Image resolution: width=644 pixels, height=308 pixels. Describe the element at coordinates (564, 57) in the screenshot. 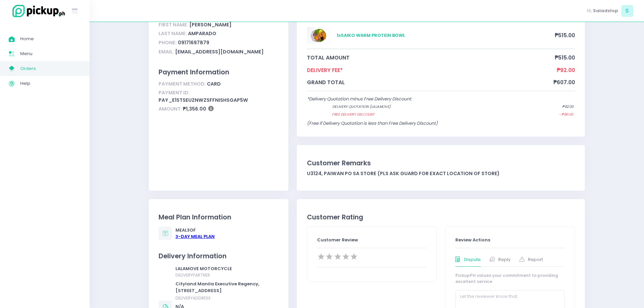

I see `span: ₱515.00` at that location.